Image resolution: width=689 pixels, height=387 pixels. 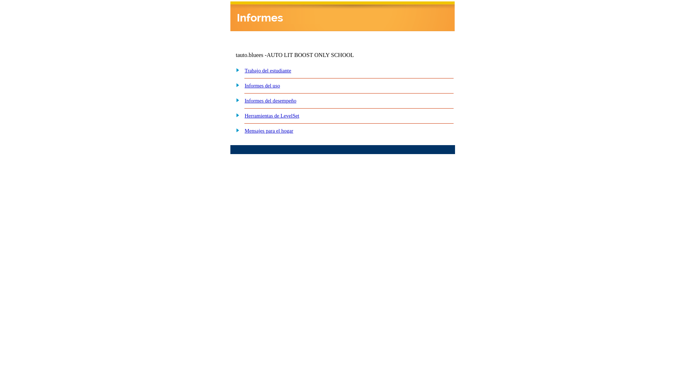 I want to click on a: Informes del uso, so click(x=262, y=86).